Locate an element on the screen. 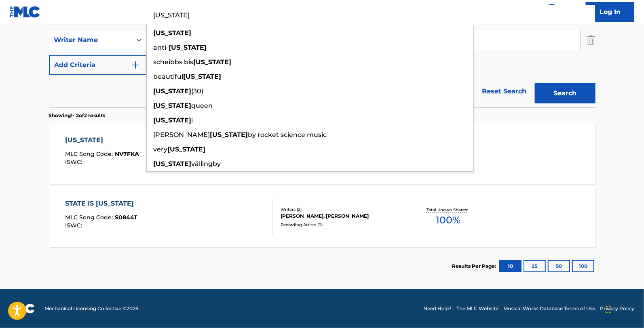 The height and width of the screenshot is (328, 644). button: 50 is located at coordinates (559, 266).